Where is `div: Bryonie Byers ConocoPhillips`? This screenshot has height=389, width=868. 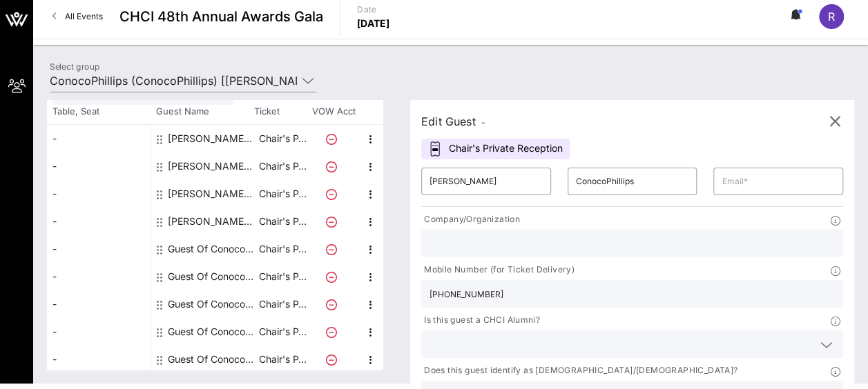
div: Bryonie Byers ConocoPhillips is located at coordinates (211, 139).